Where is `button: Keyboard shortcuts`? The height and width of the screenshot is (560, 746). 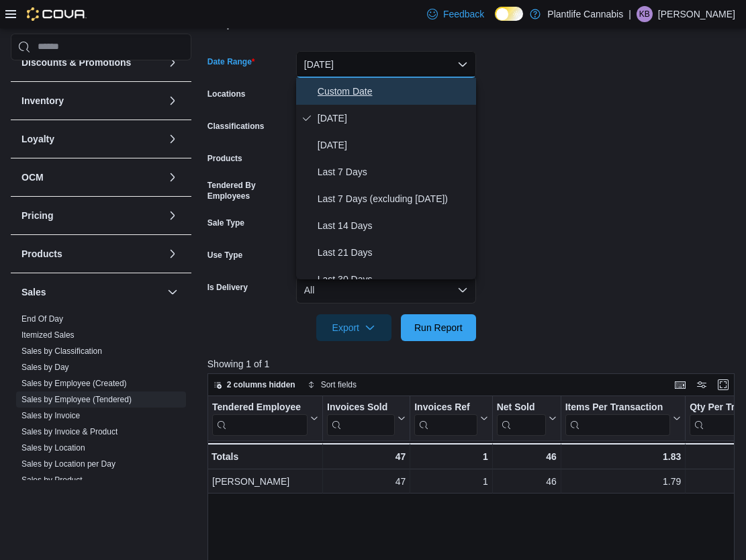 button: Keyboard shortcuts is located at coordinates (680, 385).